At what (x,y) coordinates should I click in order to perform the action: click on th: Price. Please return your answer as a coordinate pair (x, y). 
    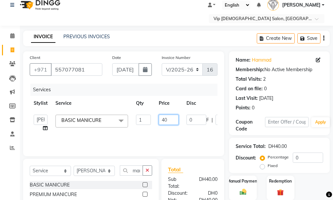
    Looking at the image, I should click on (169, 103).